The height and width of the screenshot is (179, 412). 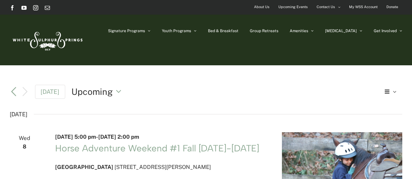 What do you see at coordinates (364, 7) in the screenshot?
I see `span: My WSS Account` at bounding box center [364, 7].